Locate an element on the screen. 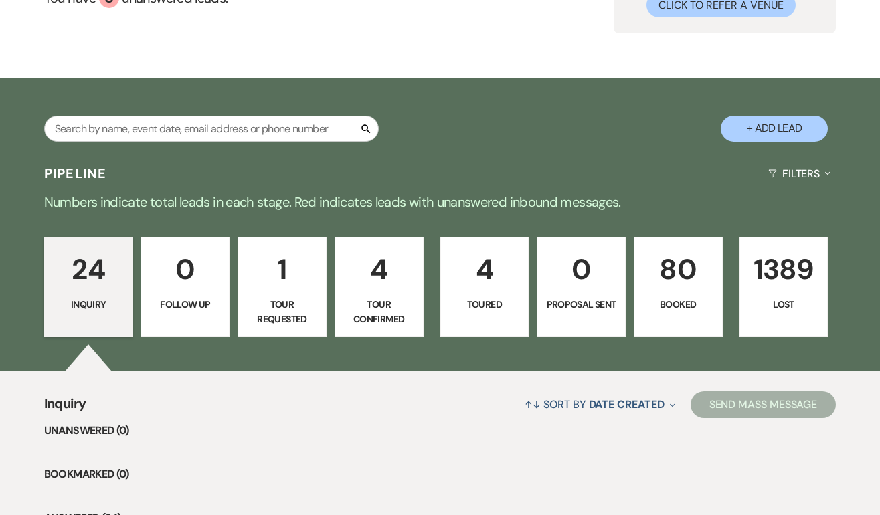  p: Booked is located at coordinates (678, 304).